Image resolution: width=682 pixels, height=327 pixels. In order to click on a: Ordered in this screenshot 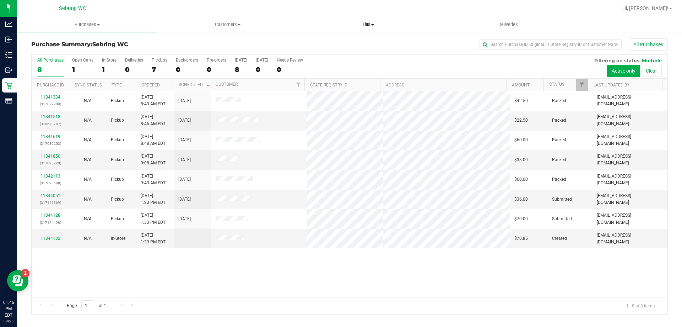, I will do `click(151, 85)`.